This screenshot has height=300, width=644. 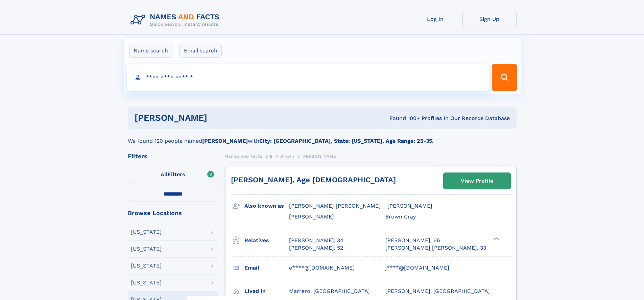 I want to click on span: Brown Cray, so click(x=400, y=216).